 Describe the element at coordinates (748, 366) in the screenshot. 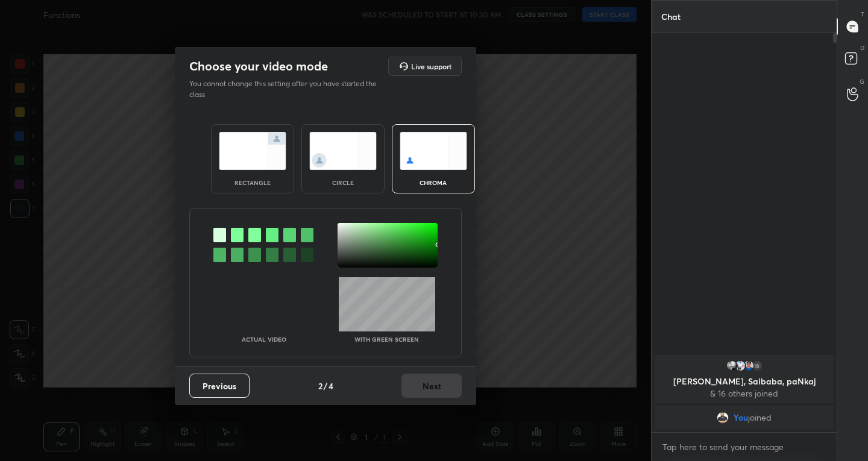

I see `img: 0b08368e487c47dc919d407095378488.jpg` at that location.